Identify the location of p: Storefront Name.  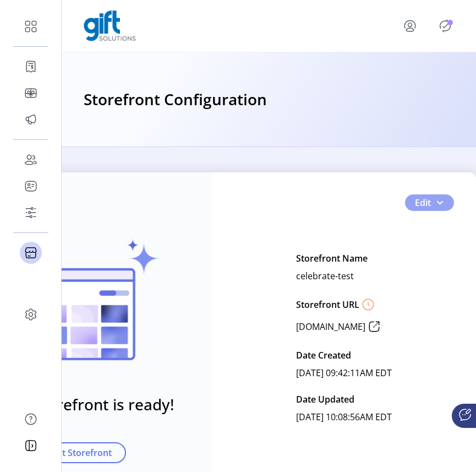
(331, 258).